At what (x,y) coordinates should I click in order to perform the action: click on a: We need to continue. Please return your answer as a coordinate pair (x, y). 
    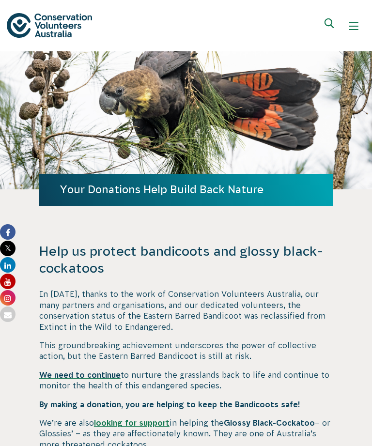
    Looking at the image, I should click on (80, 375).